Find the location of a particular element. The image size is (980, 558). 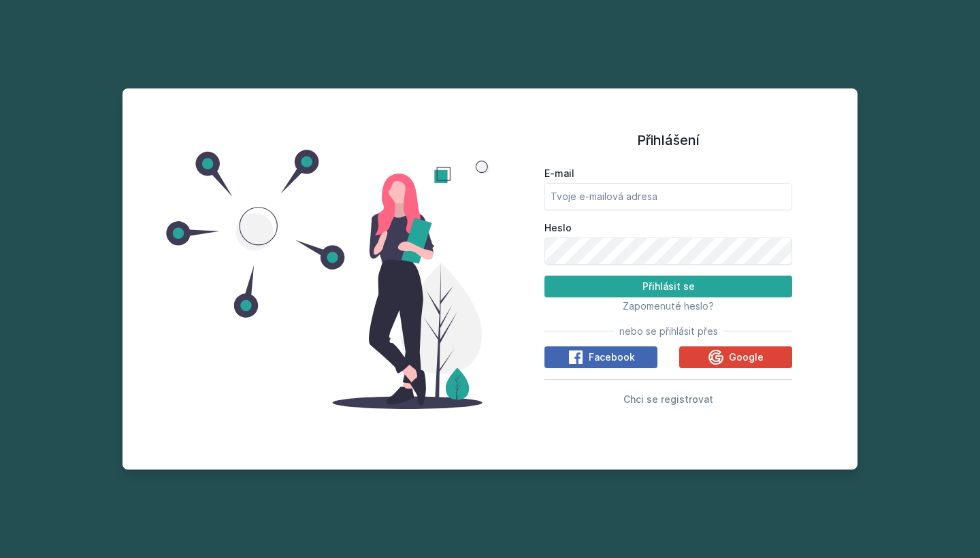

button: Facebook is located at coordinates (601, 357).